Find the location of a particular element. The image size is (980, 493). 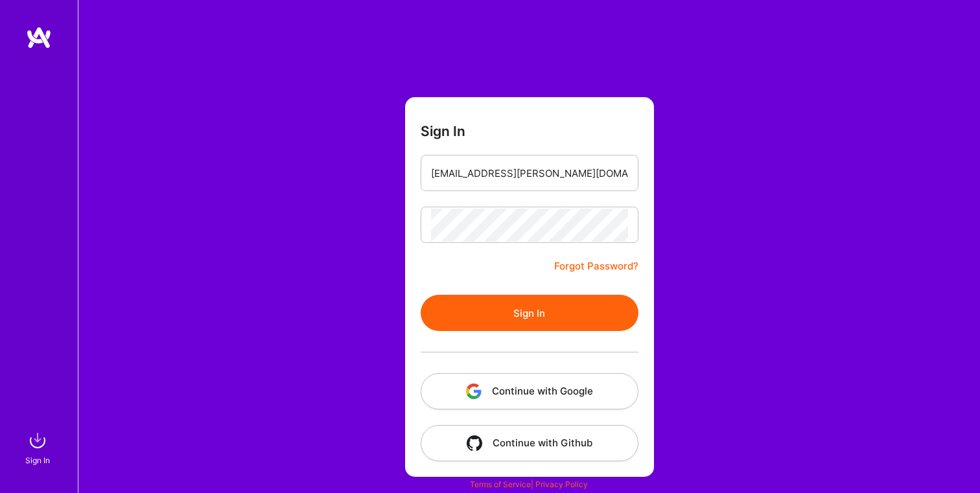

button: Sign In is located at coordinates (529, 313).